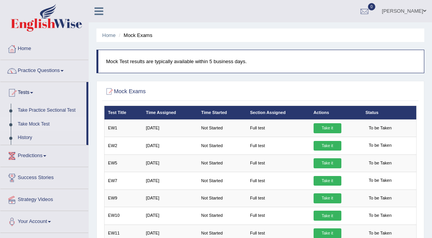 The height and width of the screenshot is (238, 432). What do you see at coordinates (44, 199) in the screenshot?
I see `a: Strategy Videos` at bounding box center [44, 199].